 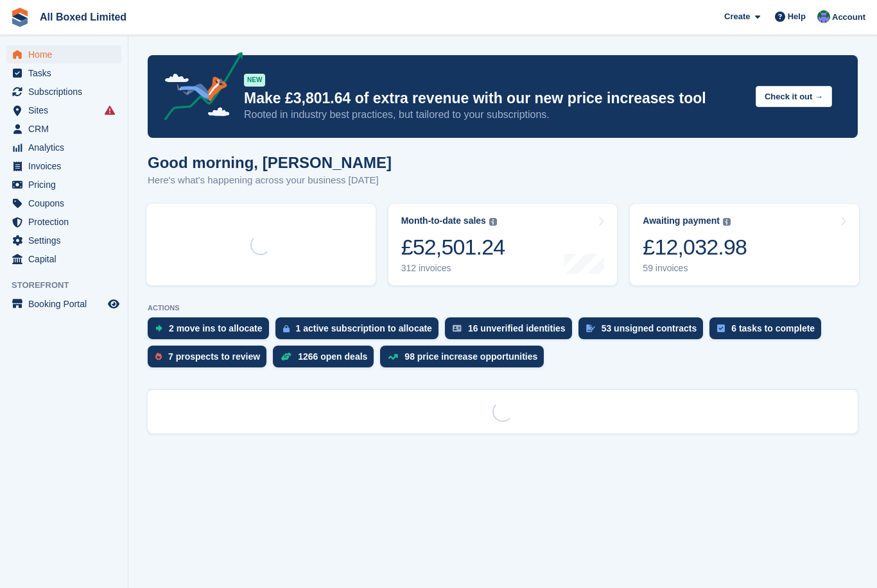 What do you see at coordinates (211, 332) in the screenshot?
I see `a: 2 move ins to allocate` at bounding box center [211, 332].